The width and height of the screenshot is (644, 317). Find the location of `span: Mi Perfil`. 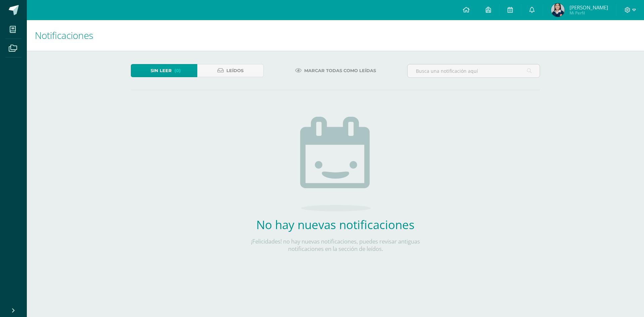

span: Mi Perfil is located at coordinates (588, 13).